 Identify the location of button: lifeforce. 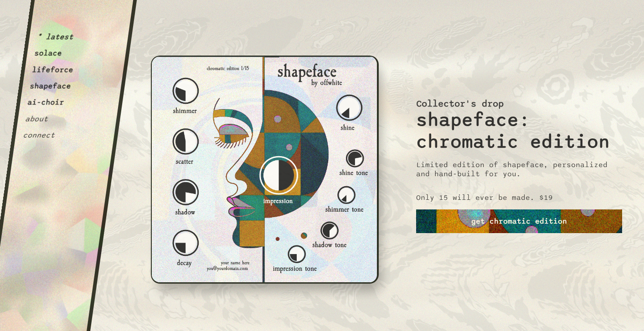
(52, 70).